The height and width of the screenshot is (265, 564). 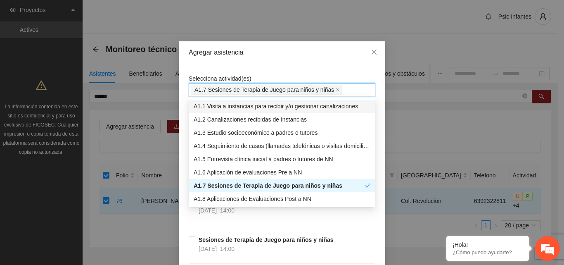 What do you see at coordinates (282, 172) in the screenshot?
I see `div: A1.6 Aplicación de evaluaciones Pre a NN` at bounding box center [282, 172].